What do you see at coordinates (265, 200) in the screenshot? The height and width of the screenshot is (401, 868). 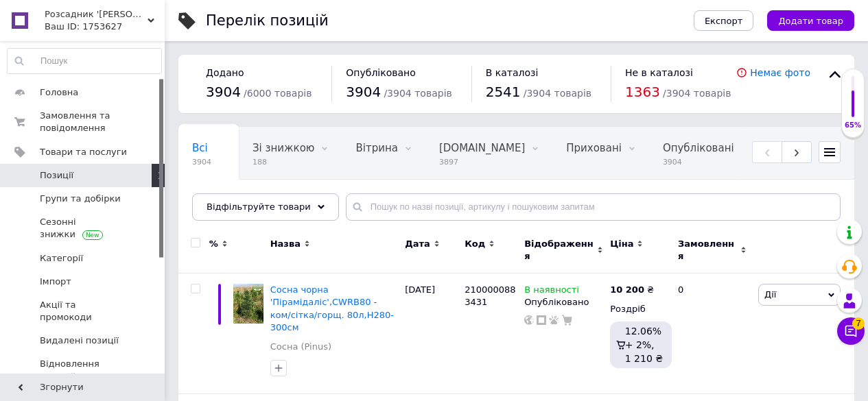 I see `span: Опубликованные, Немає ...` at bounding box center [265, 200].